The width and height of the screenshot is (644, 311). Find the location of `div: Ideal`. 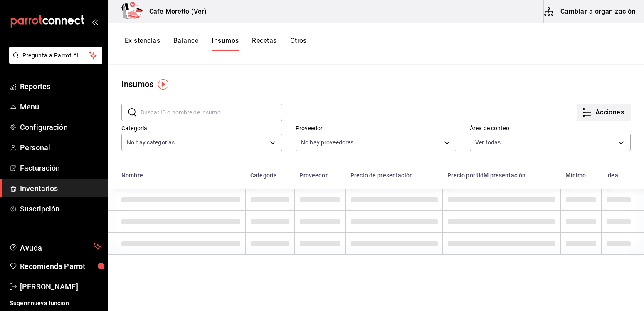

div: Ideal is located at coordinates (613, 175).